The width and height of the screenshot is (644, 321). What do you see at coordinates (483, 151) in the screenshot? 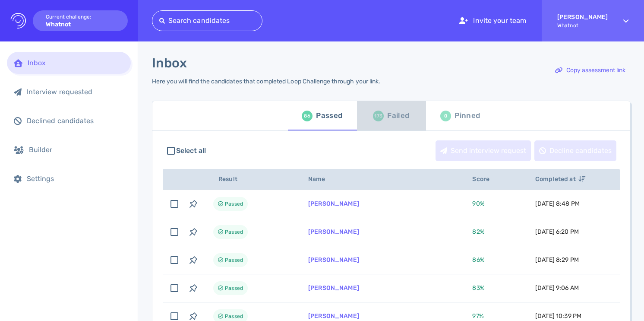
I see `div: Send interview request` at bounding box center [483, 151].